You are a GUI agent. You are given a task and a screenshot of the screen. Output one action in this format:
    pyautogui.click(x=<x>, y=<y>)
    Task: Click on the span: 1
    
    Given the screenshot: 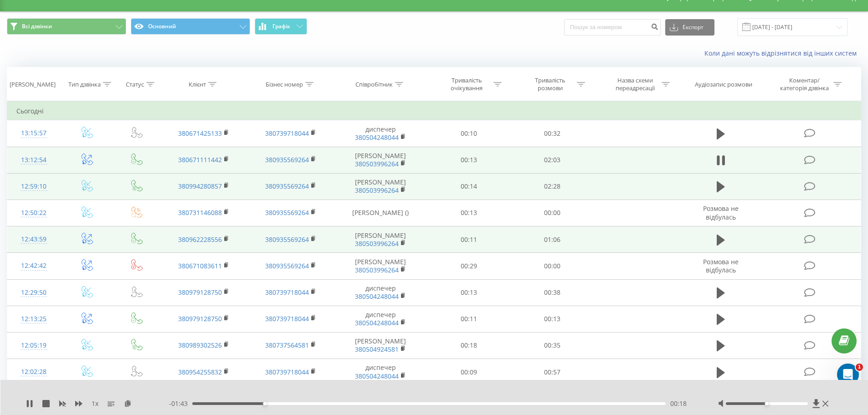 What is the action you would take?
    pyautogui.click(x=859, y=367)
    